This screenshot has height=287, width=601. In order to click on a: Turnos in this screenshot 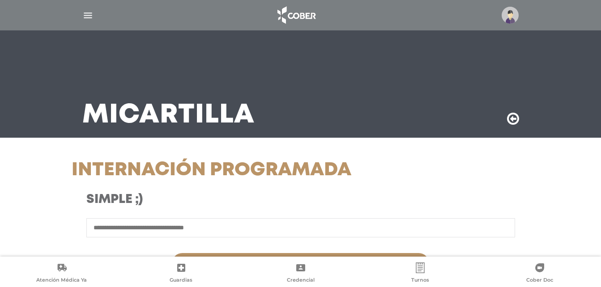, I will do `click(420, 274)`.